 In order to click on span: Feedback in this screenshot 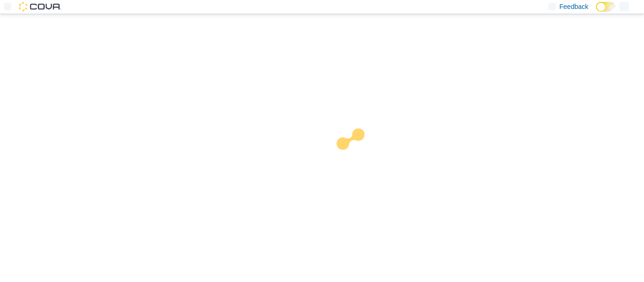, I will do `click(574, 7)`.